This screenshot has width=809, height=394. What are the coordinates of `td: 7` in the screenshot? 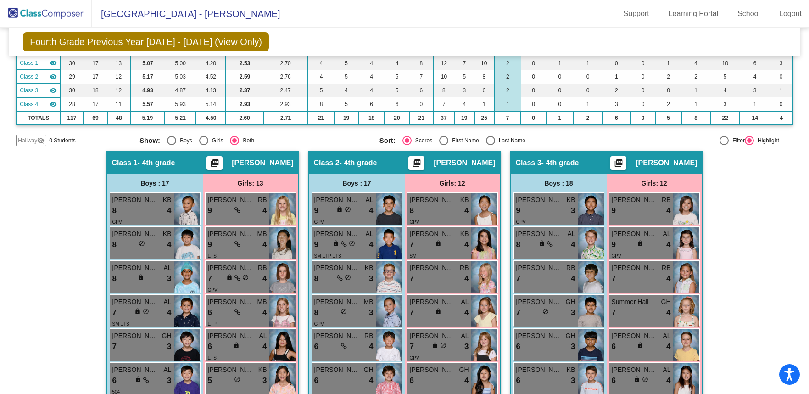 It's located at (444, 104).